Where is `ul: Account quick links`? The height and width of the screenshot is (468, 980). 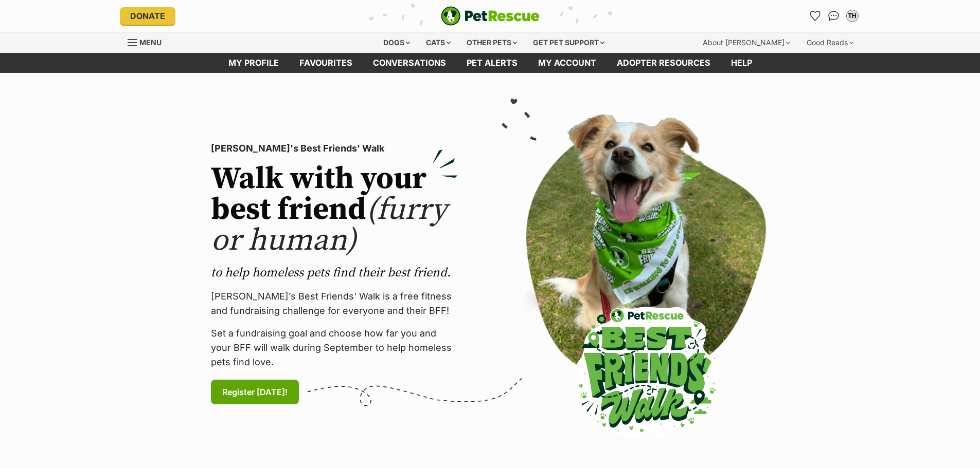 ul: Account quick links is located at coordinates (834, 16).